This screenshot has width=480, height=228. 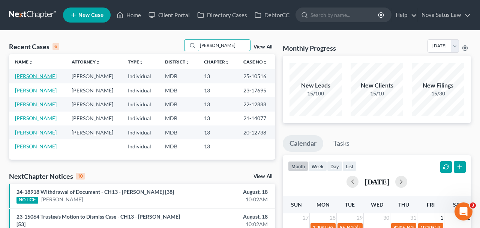 What do you see at coordinates (256, 132) in the screenshot?
I see `td: 20-12738` at bounding box center [256, 132].